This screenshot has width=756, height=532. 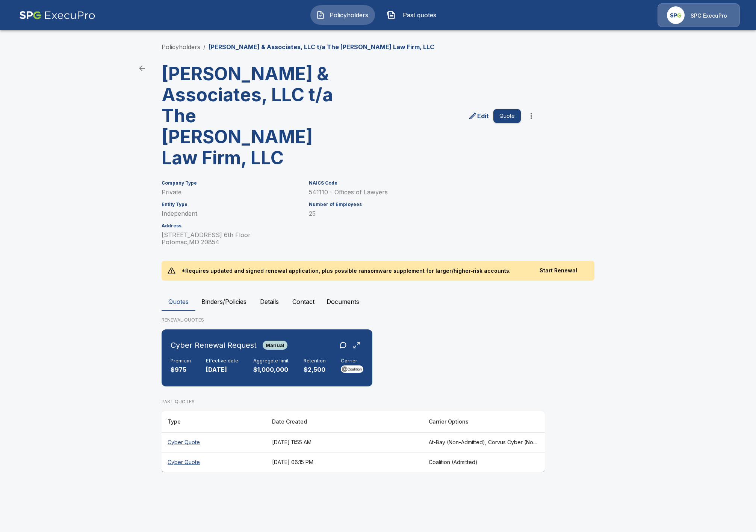 I want to click on table: responsive table, so click(x=353, y=442).